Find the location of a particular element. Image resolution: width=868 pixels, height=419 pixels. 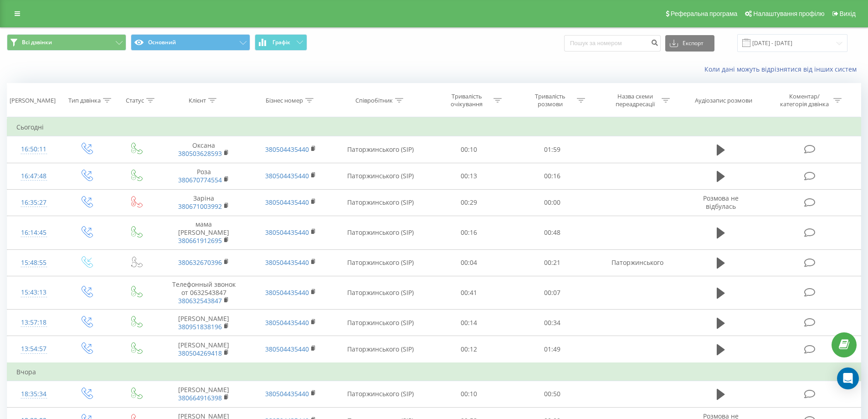

td: 00:50 is located at coordinates (553, 394).